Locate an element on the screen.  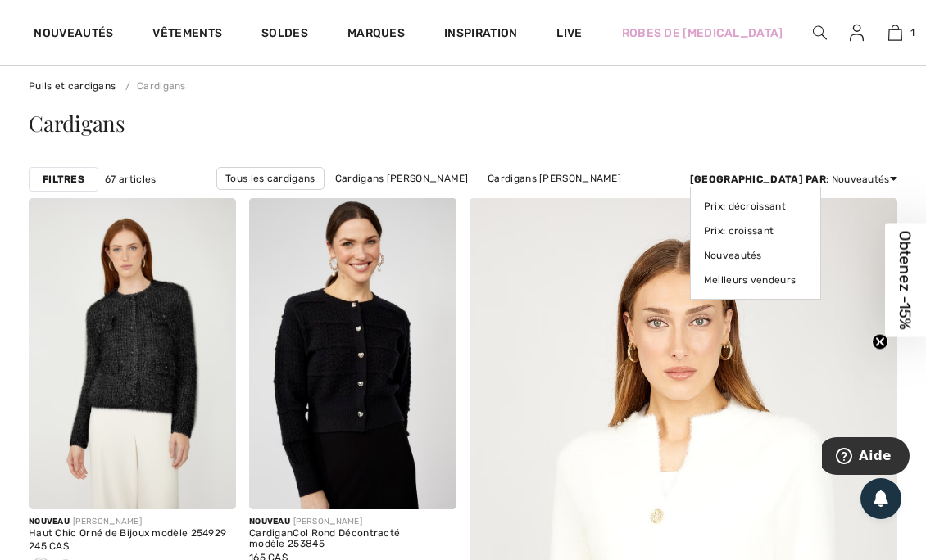
span: Obtenez -15% is located at coordinates (906, 280).